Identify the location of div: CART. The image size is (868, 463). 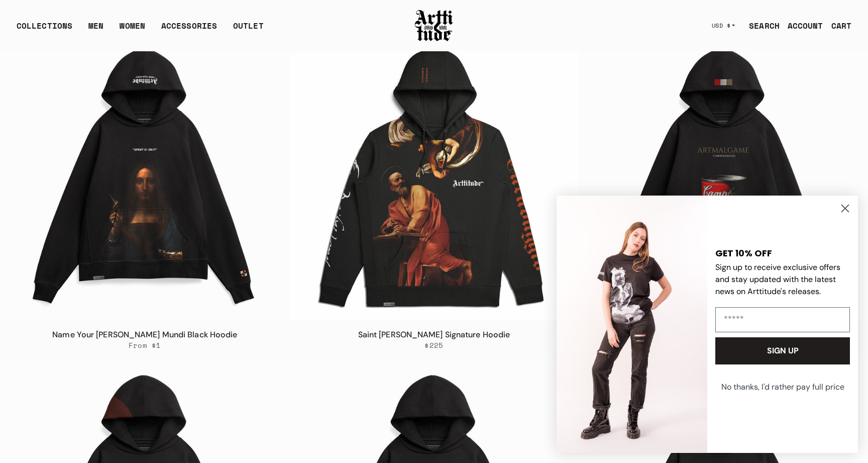
(842, 25).